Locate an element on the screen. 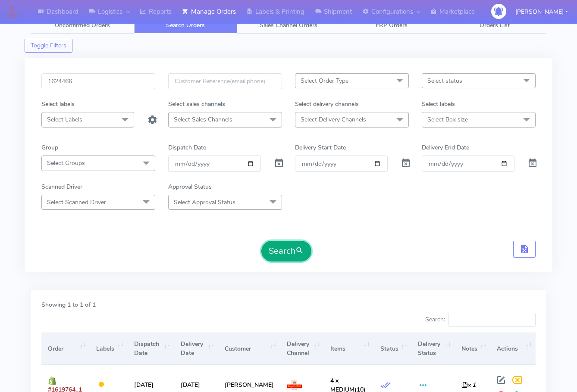  th: Actions: activate to sort column ascending is located at coordinates (513, 349).